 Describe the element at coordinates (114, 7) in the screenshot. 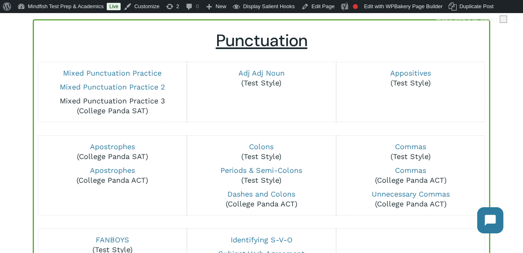

I see `a: Live` at that location.